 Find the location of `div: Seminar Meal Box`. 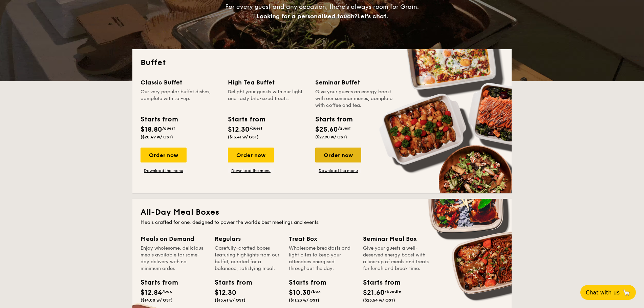

div: Seminar Meal Box is located at coordinates (396, 238).